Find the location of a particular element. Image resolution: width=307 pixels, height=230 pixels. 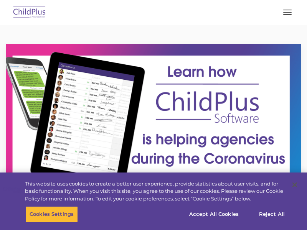

button: Accept All Cookies is located at coordinates (214, 214).